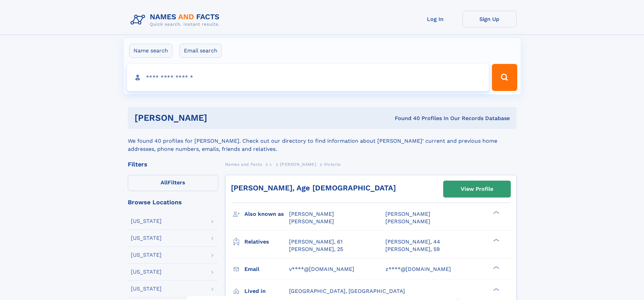 Image resolution: width=644 pixels, height=300 pixels. What do you see at coordinates (200, 51) in the screenshot?
I see `label: Email search` at bounding box center [200, 51].